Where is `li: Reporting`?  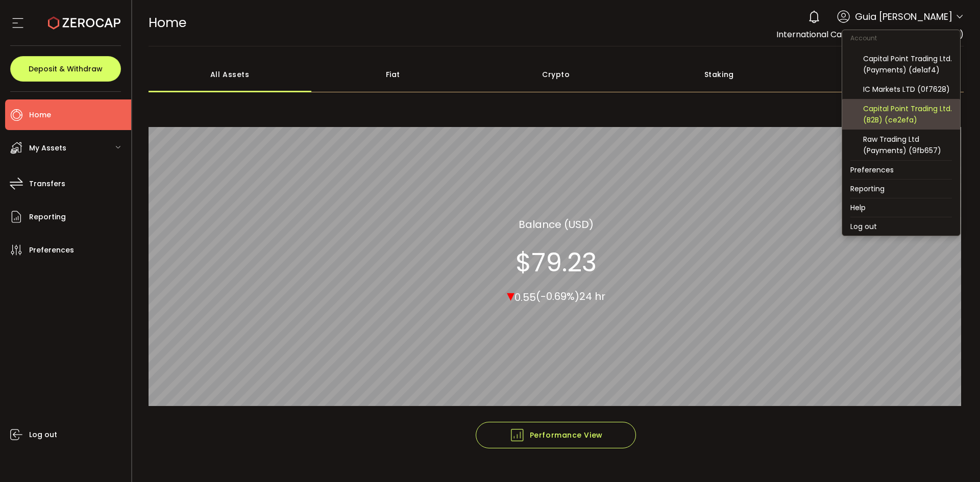
li: Reporting is located at coordinates (901, 189).